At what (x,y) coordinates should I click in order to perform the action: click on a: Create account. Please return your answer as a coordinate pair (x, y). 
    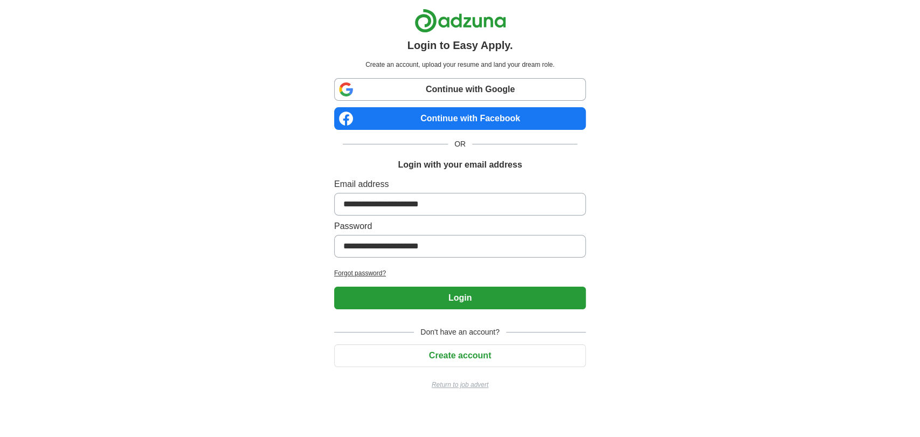
    Looking at the image, I should click on (460, 355).